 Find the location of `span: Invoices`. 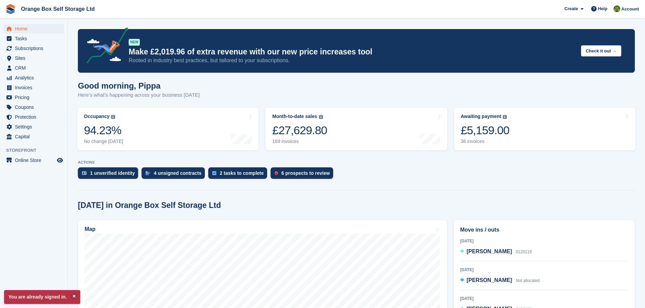

span: Invoices is located at coordinates (35, 88).